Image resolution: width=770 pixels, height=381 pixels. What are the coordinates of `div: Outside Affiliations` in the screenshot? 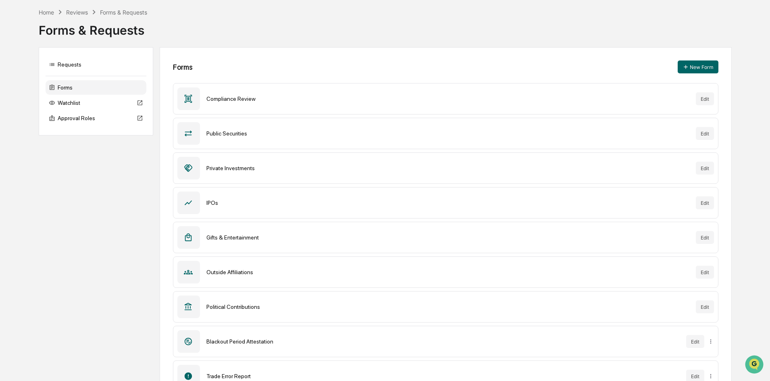 It's located at (448, 272).